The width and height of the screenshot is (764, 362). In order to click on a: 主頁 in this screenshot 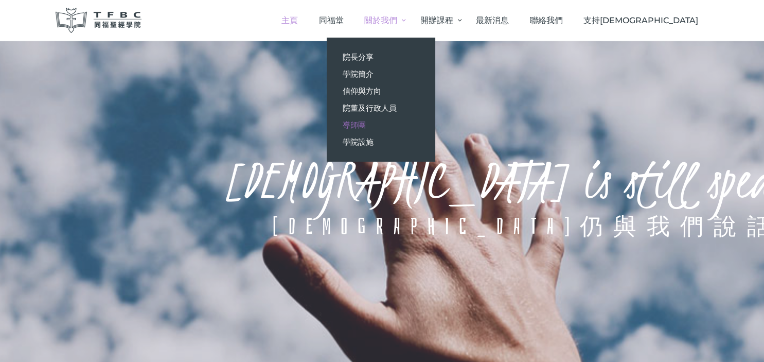, I will do `click(290, 20)`.